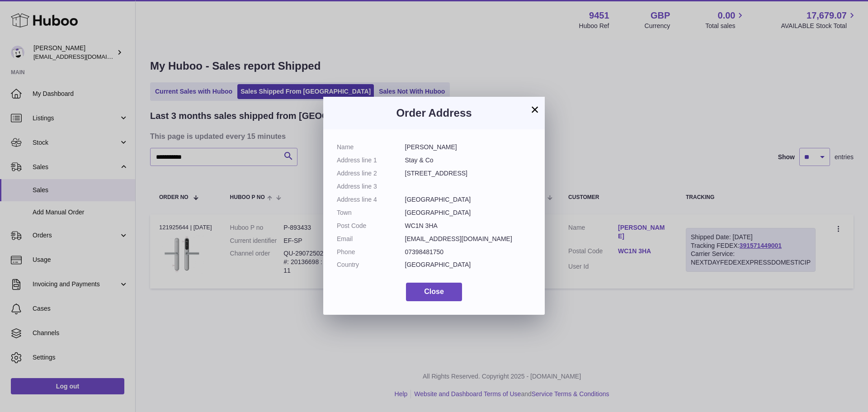 The width and height of the screenshot is (868, 412). Describe the element at coordinates (370, 199) in the screenshot. I see `dt: Address line 4` at that location.